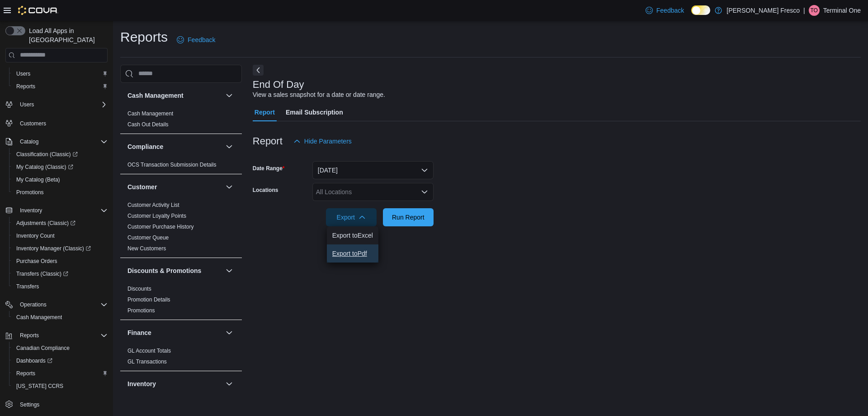 The height and width of the screenshot is (416, 868). I want to click on span: Adjustments (Classic), so click(45, 223).